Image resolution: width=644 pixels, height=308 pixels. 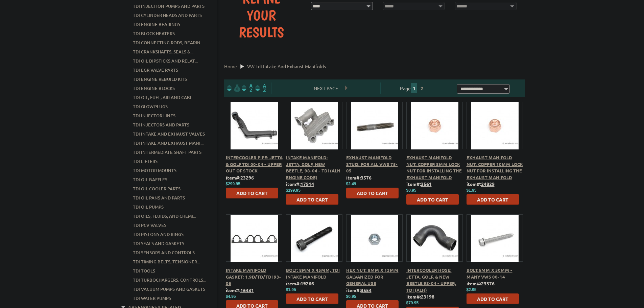 What do you see at coordinates (308, 184) in the screenshot?
I see `u: 17914` at bounding box center [308, 184].